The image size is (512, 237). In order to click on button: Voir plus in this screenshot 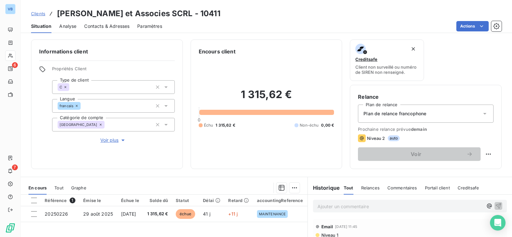, I will do `click(113, 140)`.